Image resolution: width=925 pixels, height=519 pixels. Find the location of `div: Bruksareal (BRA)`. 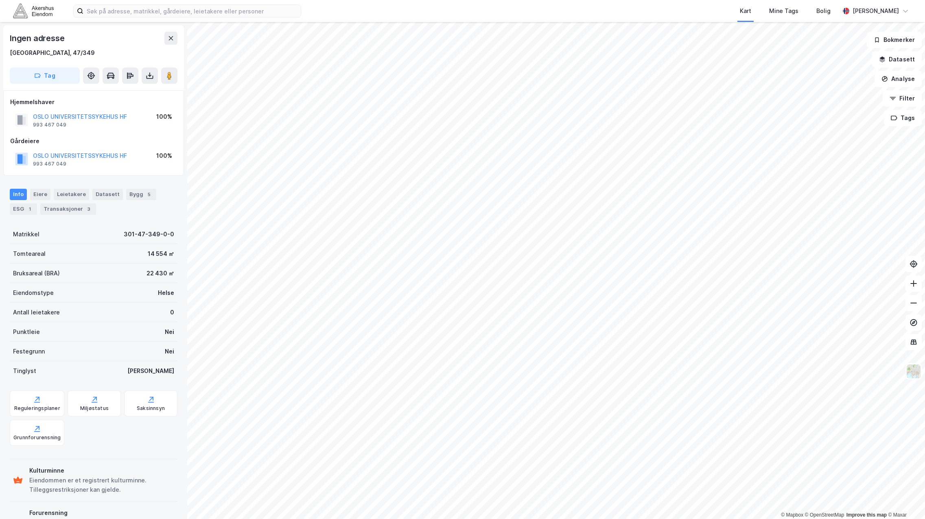

div: Bruksareal (BRA) is located at coordinates (36, 273).